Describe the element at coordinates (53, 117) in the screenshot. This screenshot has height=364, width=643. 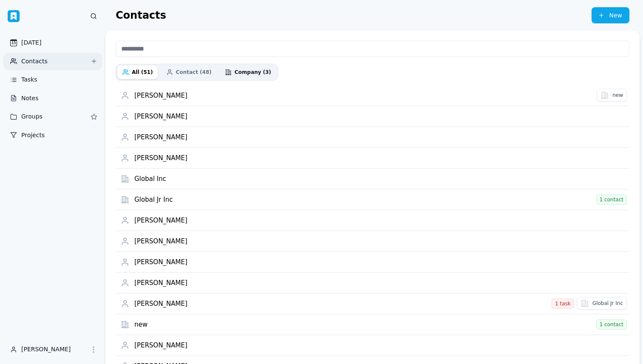
I see `a: Groups` at that location.